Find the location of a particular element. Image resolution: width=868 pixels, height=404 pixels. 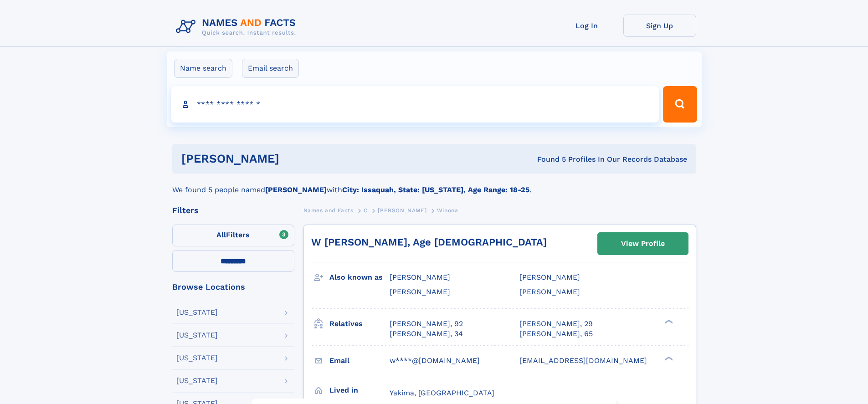

h3: Email is located at coordinates (359, 361).